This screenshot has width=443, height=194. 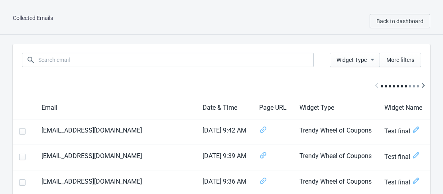 What do you see at coordinates (400, 60) in the screenshot?
I see `button: More filters` at bounding box center [400, 60].